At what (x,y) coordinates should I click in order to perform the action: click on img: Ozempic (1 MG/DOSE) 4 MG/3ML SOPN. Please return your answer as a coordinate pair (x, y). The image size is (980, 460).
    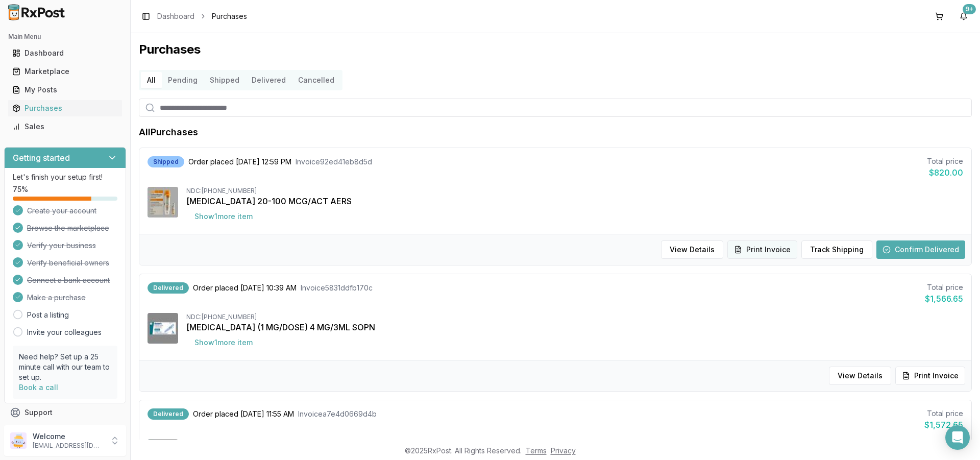
    Looking at the image, I should click on (163, 328).